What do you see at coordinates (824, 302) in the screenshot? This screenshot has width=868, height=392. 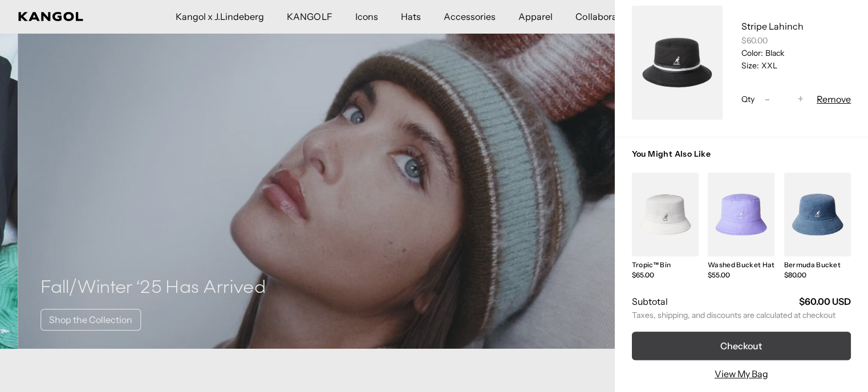 I see `strong: $60.00 USD` at bounding box center [824, 302].